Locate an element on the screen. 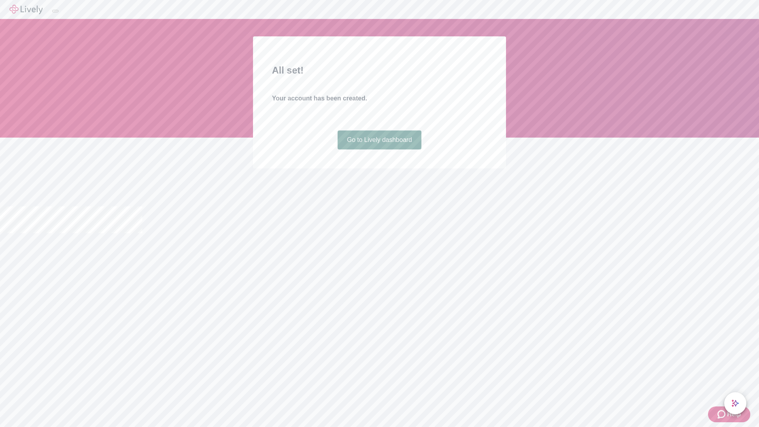  svg: Lively AI Assistant is located at coordinates (736, 403).